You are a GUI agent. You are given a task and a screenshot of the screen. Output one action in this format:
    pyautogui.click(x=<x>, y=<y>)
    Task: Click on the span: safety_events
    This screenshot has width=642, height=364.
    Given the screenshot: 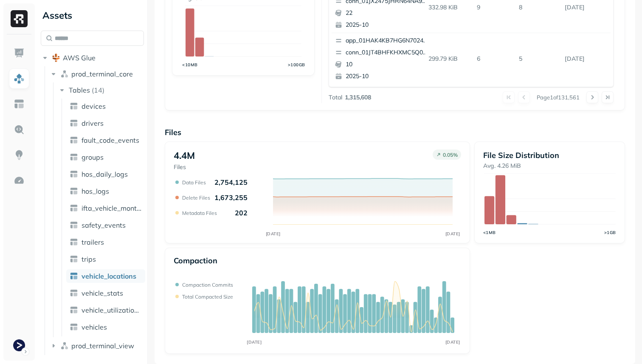 What is the action you would take?
    pyautogui.click(x=104, y=225)
    